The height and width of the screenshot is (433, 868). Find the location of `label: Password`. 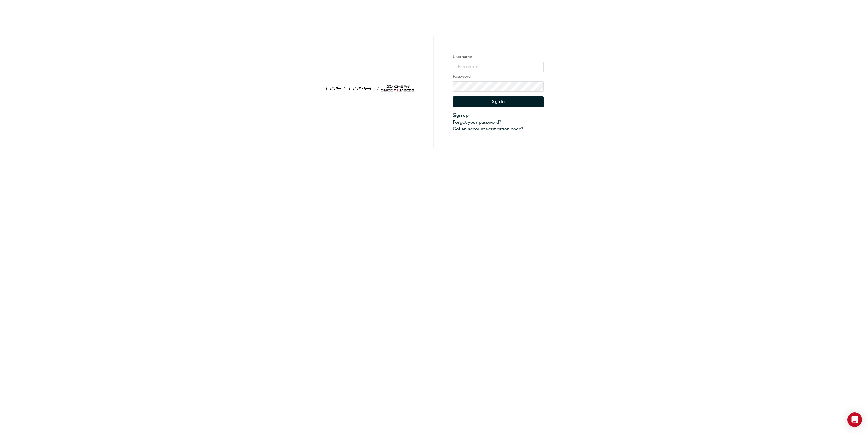

label: Password is located at coordinates (498, 77).